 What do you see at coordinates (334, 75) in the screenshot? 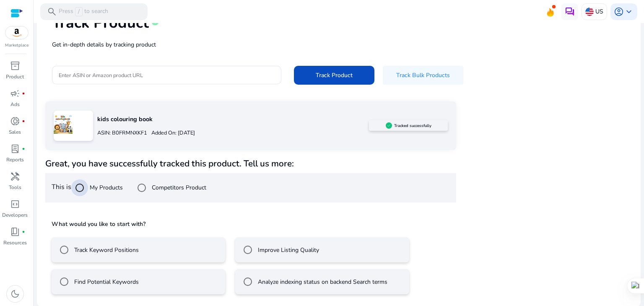
I see `button: Track Product` at bounding box center [334, 75].